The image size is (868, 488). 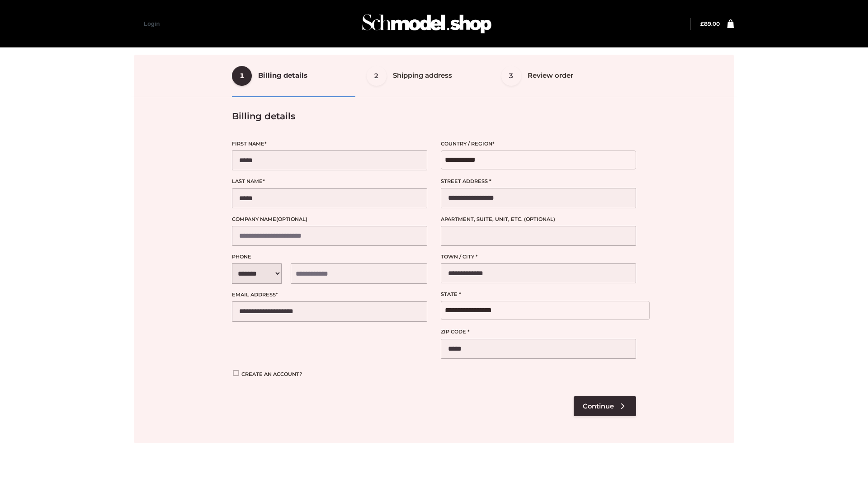 What do you see at coordinates (427, 23) in the screenshot?
I see `a: Schmodel Admin 964` at bounding box center [427, 23].